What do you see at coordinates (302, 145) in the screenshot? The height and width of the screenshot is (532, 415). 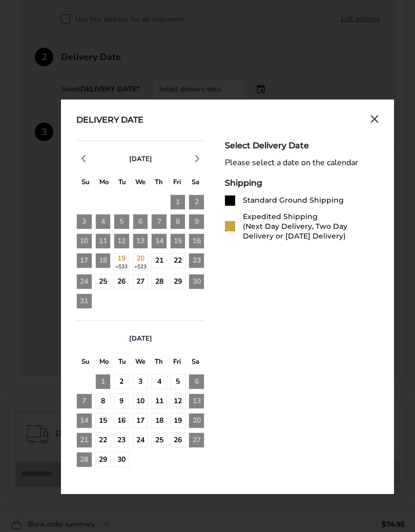 I see `div: Select Delivery Date` at bounding box center [302, 145].